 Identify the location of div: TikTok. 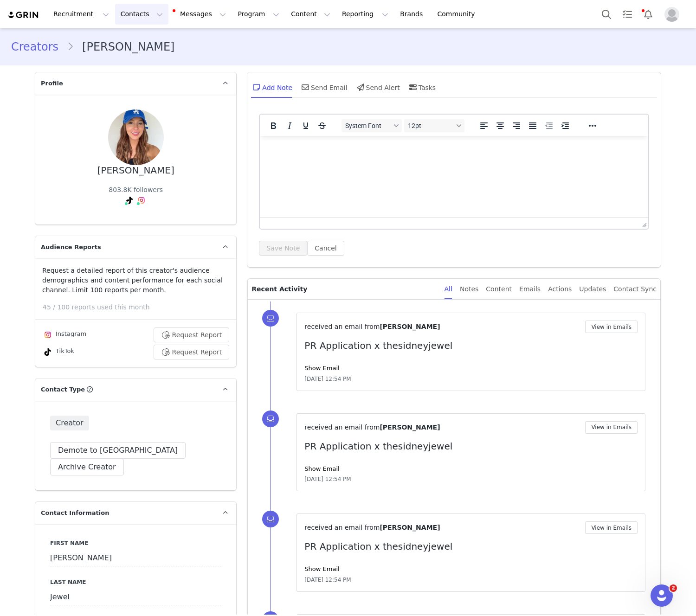
(58, 352).